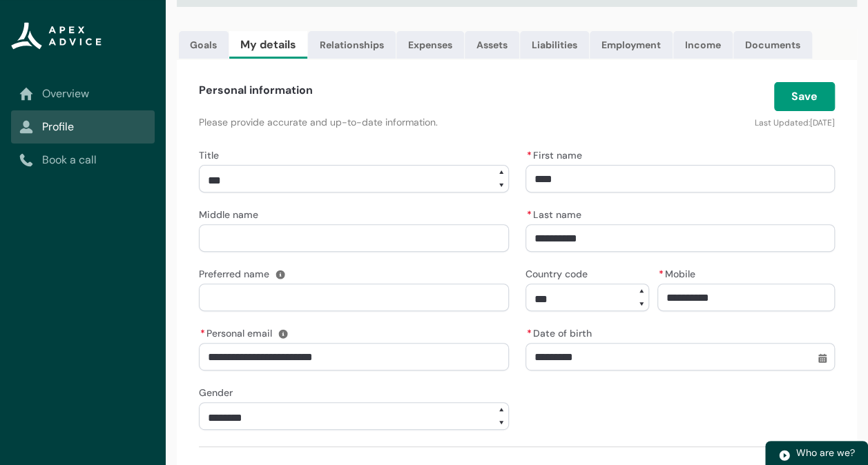  Describe the element at coordinates (554, 45) in the screenshot. I see `li: Liabilities` at that location.